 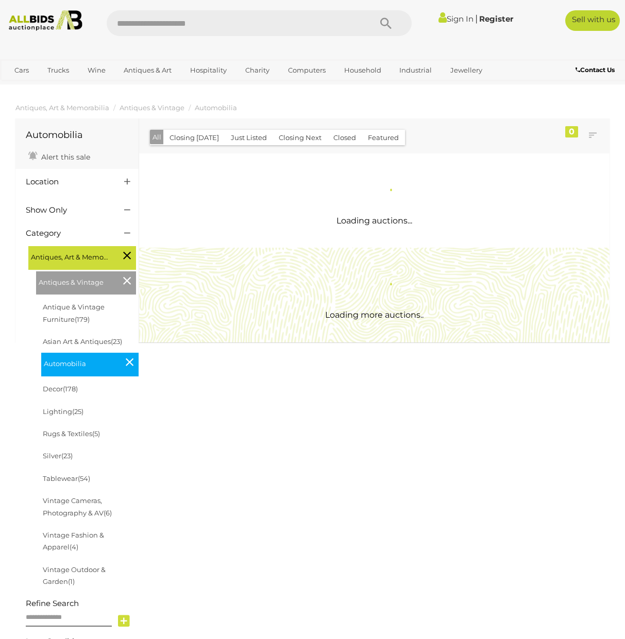 What do you see at coordinates (67, 233) in the screenshot?
I see `h4: Category` at bounding box center [67, 233].